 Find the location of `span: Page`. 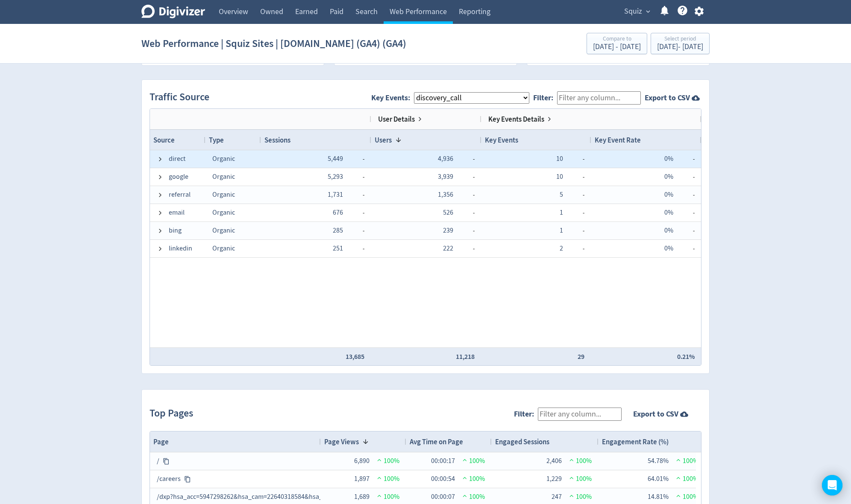

span: Page is located at coordinates (161, 442).